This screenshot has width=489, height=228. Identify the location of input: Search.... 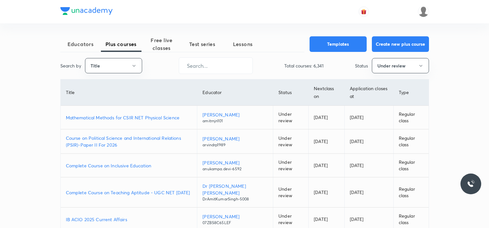
(216, 65).